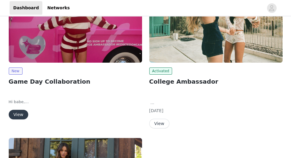 The width and height of the screenshot is (291, 158). Describe the element at coordinates (58, 8) in the screenshot. I see `a: Networks` at that location.